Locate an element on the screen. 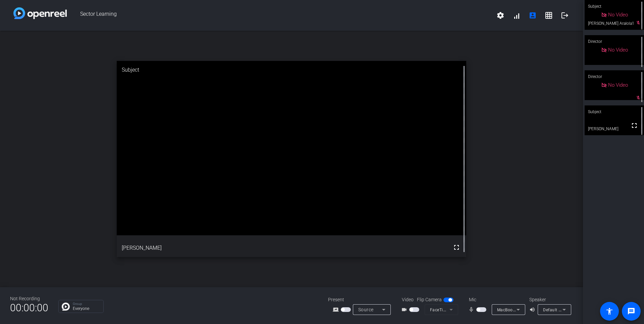  p: Everyone is located at coordinates (86, 309).